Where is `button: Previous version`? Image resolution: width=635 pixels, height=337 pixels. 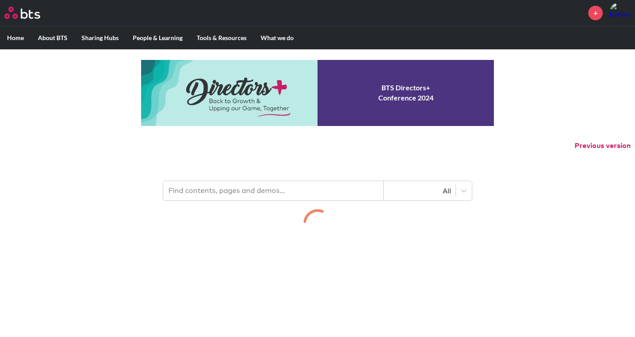 button: Previous version is located at coordinates (602, 146).